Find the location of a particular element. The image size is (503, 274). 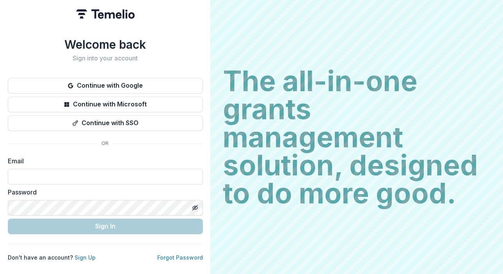

label: Email is located at coordinates (103, 161).